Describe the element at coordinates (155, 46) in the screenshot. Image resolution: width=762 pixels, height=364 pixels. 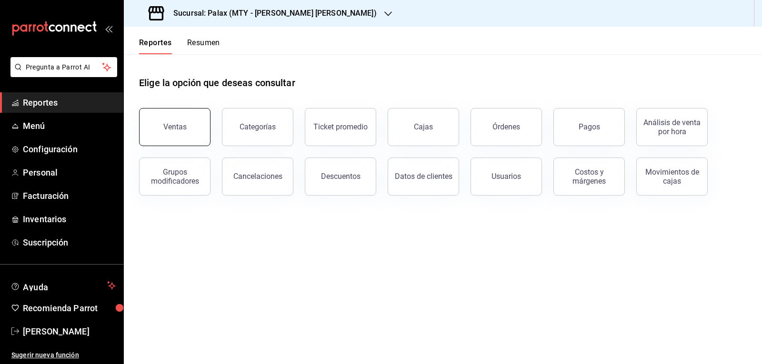
I see `button: Reportes` at that location.